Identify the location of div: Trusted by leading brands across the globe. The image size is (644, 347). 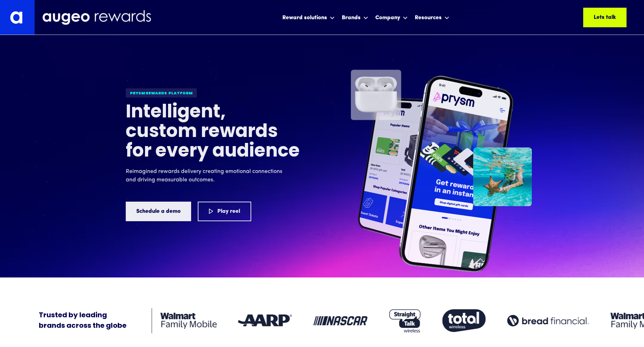
(83, 321).